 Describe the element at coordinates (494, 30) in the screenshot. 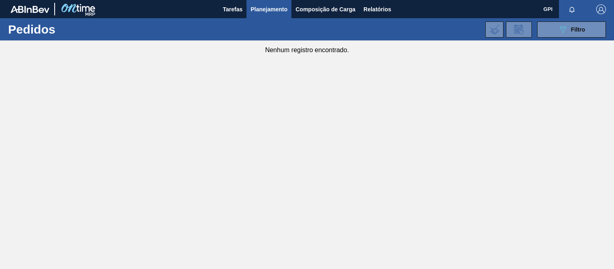

I see `div: Importar Negociações dos Pedidos` at that location.